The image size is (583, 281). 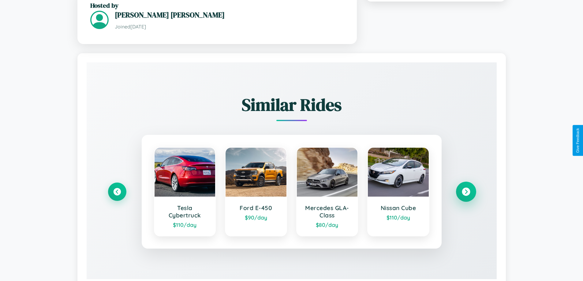 I want to click on a: Mercedes GLA-Class$80/day, so click(x=327, y=192).